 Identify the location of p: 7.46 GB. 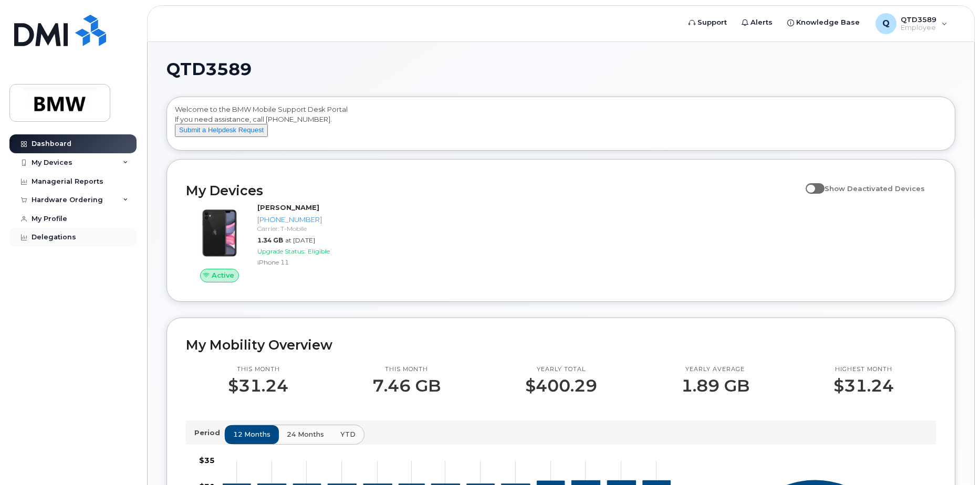
(406, 386).